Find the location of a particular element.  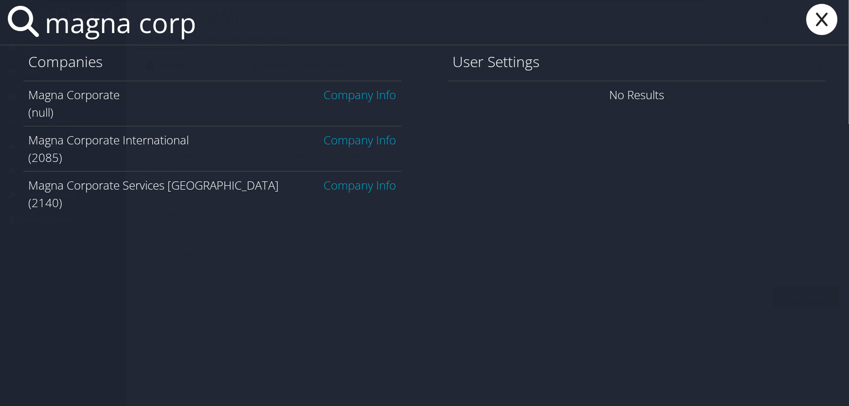

h1: User Settings is located at coordinates (637, 62).